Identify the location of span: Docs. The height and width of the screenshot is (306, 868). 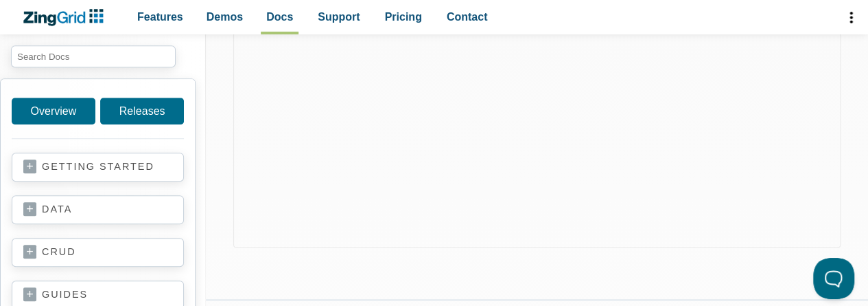
(279, 16).